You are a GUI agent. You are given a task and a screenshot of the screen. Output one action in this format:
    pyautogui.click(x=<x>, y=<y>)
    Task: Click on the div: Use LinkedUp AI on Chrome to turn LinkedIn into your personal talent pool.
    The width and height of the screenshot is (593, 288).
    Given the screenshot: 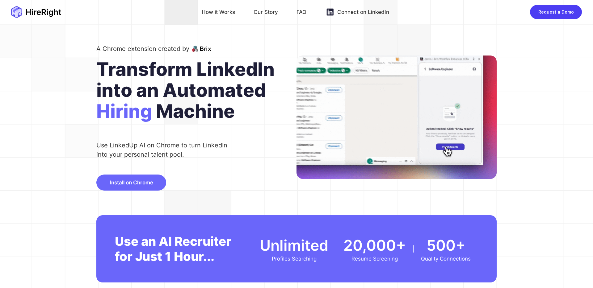 What is the action you would take?
    pyautogui.click(x=165, y=150)
    